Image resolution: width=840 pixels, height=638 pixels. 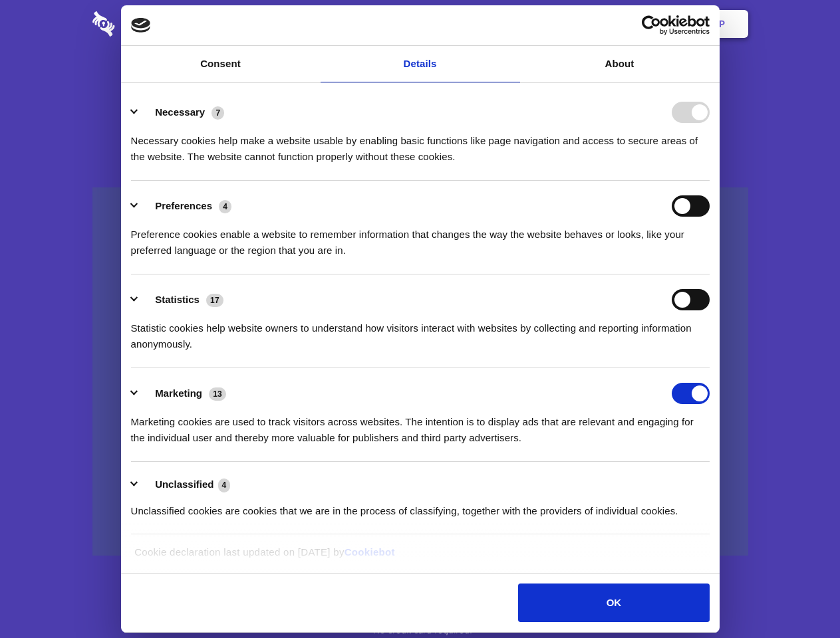 I want to click on a: Usercentrics Cookiebot - opens in a new window, so click(x=652, y=25).